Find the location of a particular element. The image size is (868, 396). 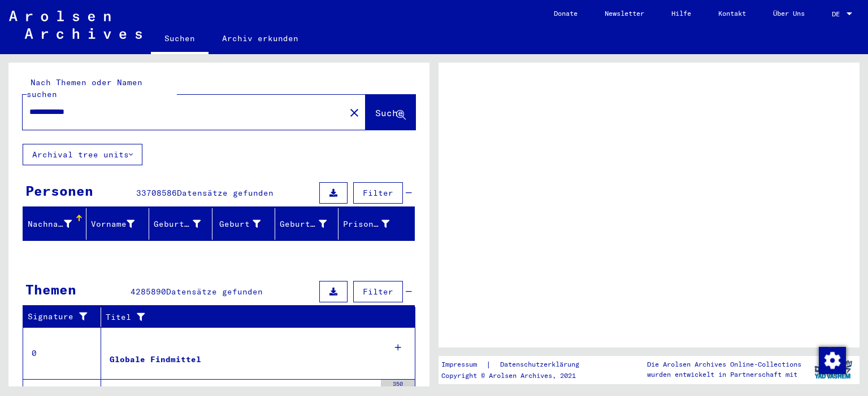

a: Datenschutzerklärung is located at coordinates (542, 364).